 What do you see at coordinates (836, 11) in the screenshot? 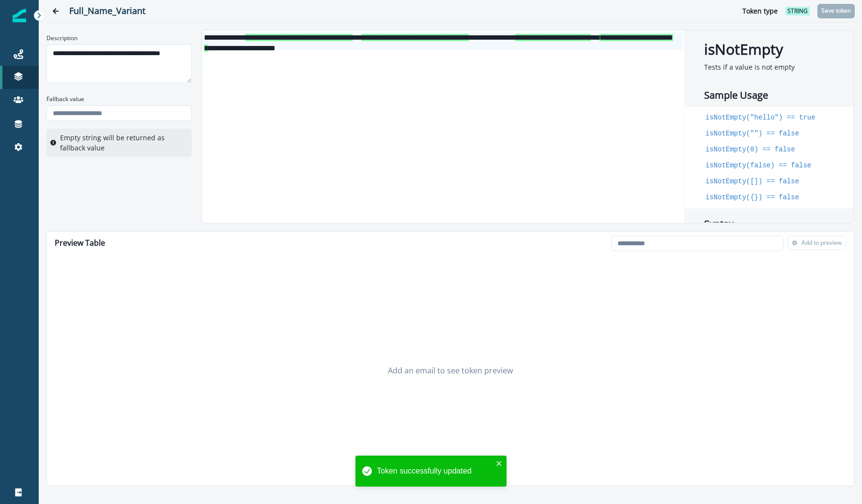
I see `button: Save token` at bounding box center [836, 11].